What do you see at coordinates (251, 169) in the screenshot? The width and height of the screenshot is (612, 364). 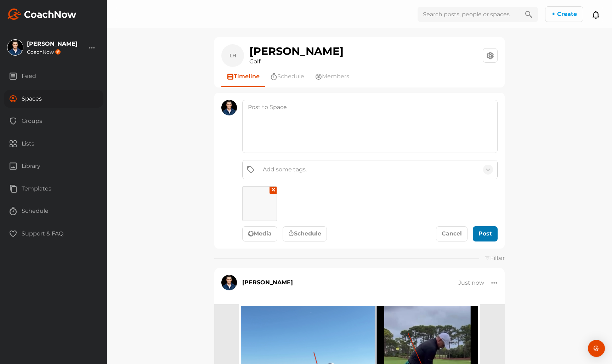 I see `img: tags` at bounding box center [251, 169].